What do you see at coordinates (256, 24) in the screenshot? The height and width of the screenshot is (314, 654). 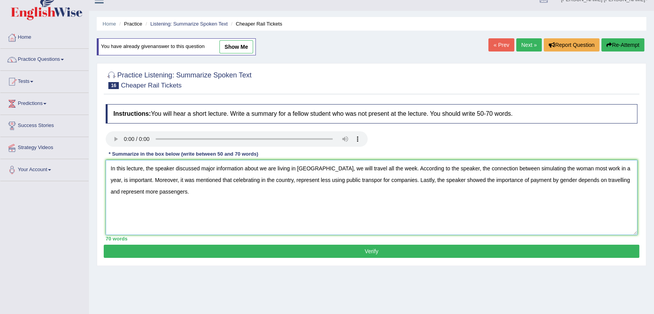 I see `li: Cheaper Rail Tickets` at bounding box center [256, 24].